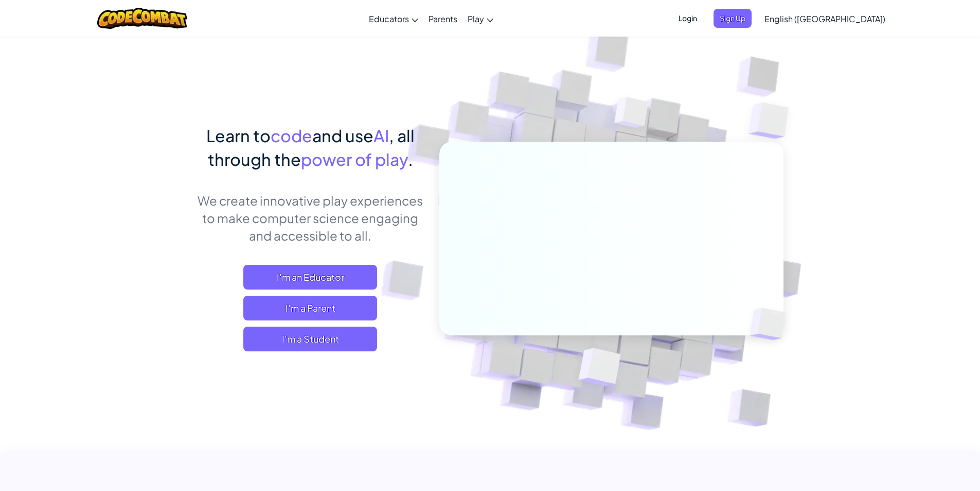 The height and width of the screenshot is (491, 980). Describe the element at coordinates (142, 18) in the screenshot. I see `img: CodeCombat logo` at that location.